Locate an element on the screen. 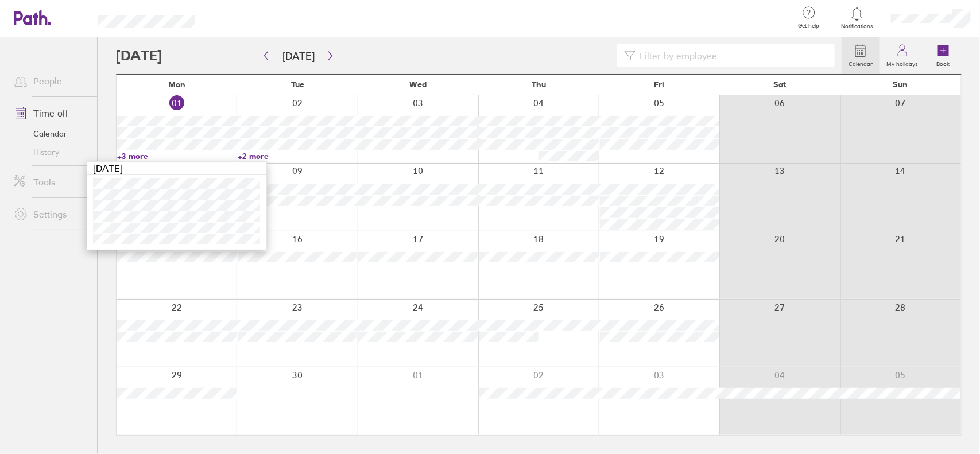  span: Wed is located at coordinates (418, 84).